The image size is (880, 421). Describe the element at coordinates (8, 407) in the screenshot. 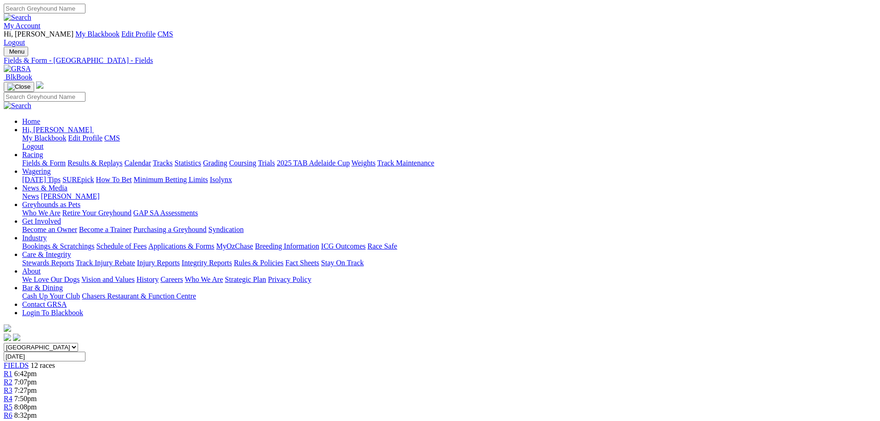

I see `a: R5` at that location.